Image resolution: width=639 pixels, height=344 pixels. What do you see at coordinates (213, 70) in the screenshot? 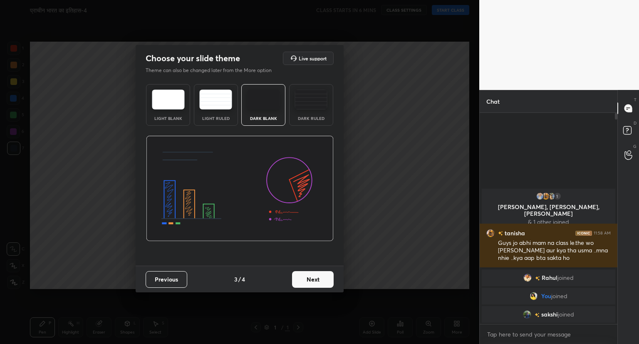
I see `p: Theme can also be changed later from the More option` at bounding box center [213, 70].